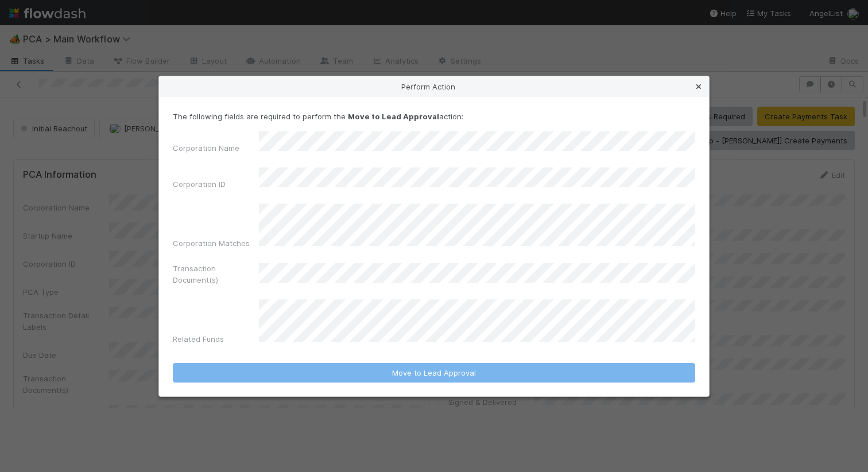 Image resolution: width=868 pixels, height=472 pixels. I want to click on button: Move to Lead Approval, so click(434, 373).